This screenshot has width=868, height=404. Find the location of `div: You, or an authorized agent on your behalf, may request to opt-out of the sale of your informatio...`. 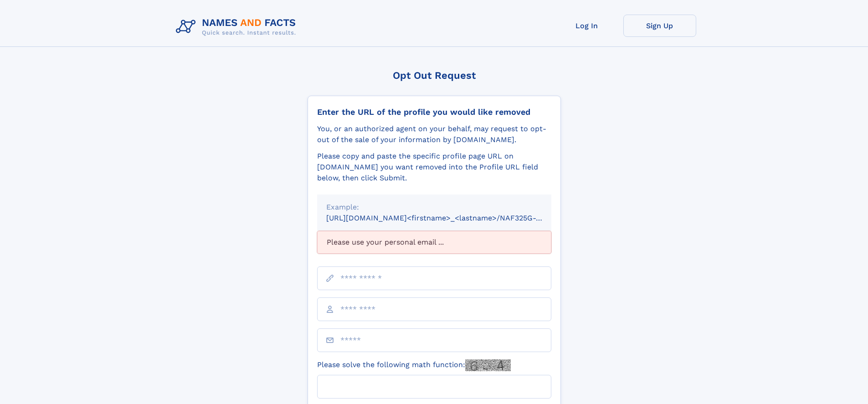

div: You, or an authorized agent on your behalf, may request to opt-out of the sale of your informatio... is located at coordinates (434, 135).